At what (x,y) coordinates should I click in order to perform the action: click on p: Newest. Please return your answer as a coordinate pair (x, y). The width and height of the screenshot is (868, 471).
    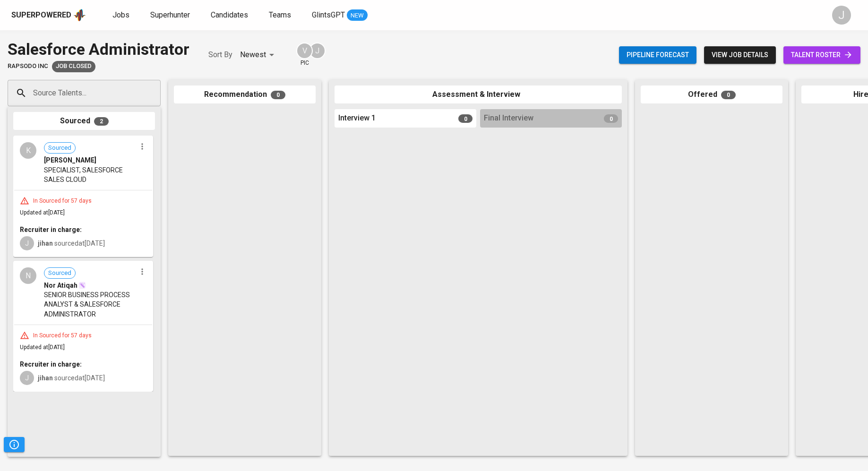
    Looking at the image, I should click on (253, 55).